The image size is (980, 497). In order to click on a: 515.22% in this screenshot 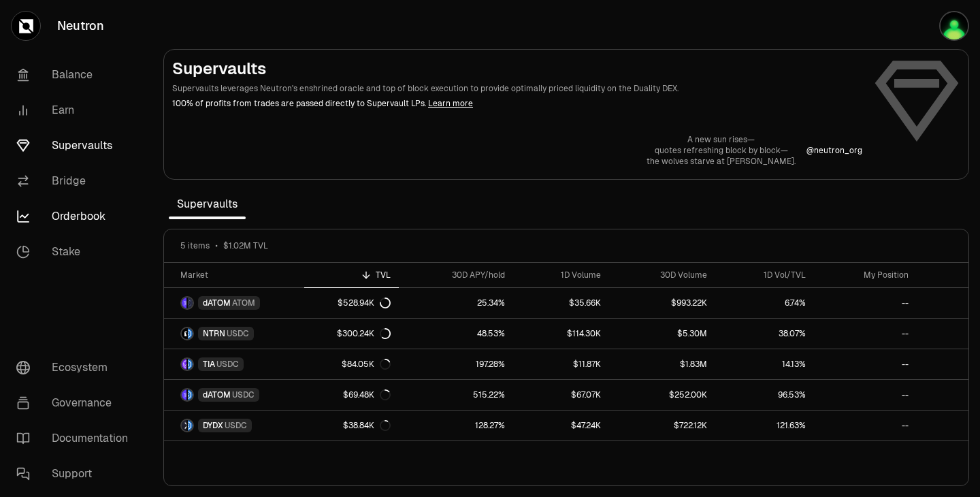, I will do `click(455, 395)`.